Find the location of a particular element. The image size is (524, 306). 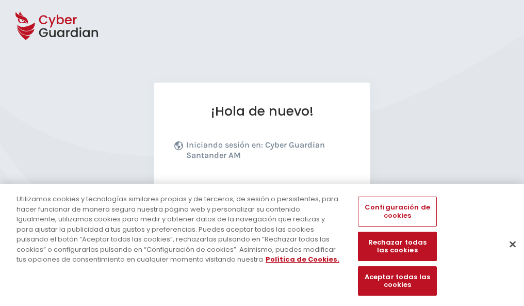

b: Cyber Guardian Santander AM is located at coordinates (255, 149).